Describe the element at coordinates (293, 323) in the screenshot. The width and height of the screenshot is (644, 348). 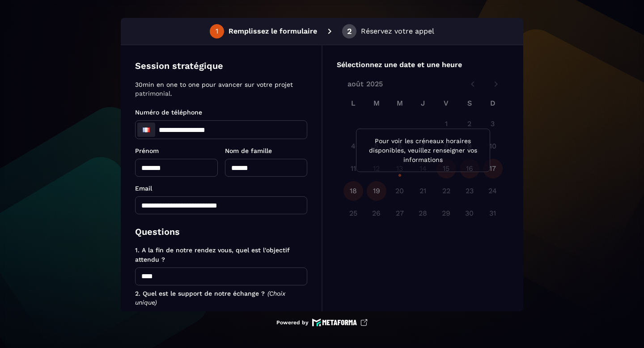
I see `p: Powered by` at that location.